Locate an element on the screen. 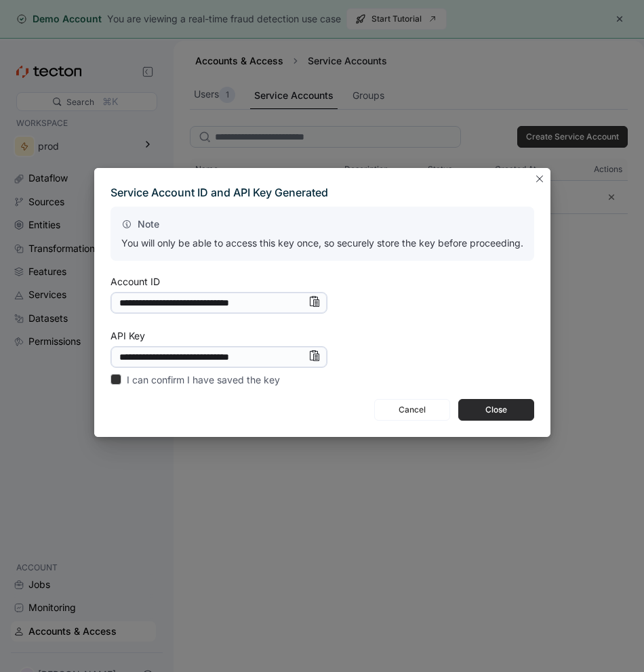 This screenshot has width=644, height=672. span: Cancel is located at coordinates (412, 410).